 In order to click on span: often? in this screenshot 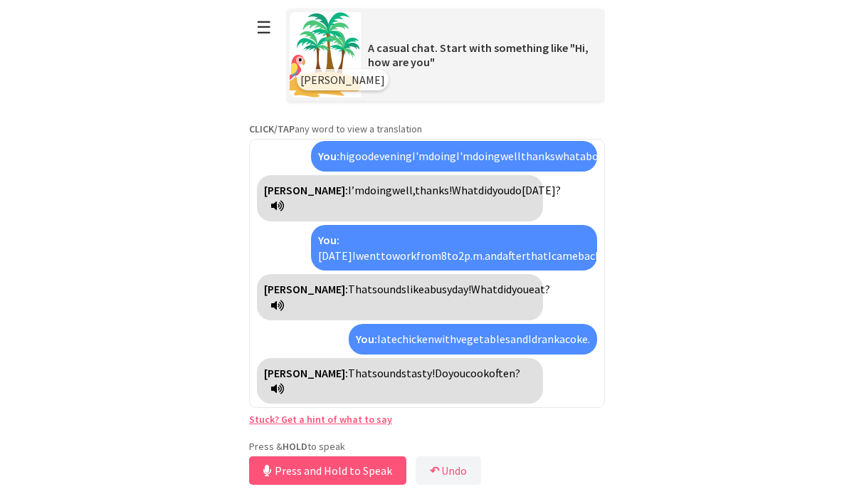, I will do `click(504, 373)`.